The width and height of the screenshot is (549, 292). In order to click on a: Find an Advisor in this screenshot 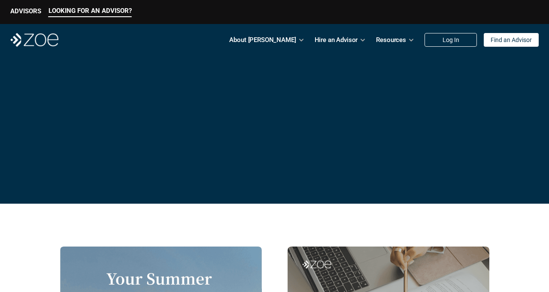, I will do `click(511, 40)`.